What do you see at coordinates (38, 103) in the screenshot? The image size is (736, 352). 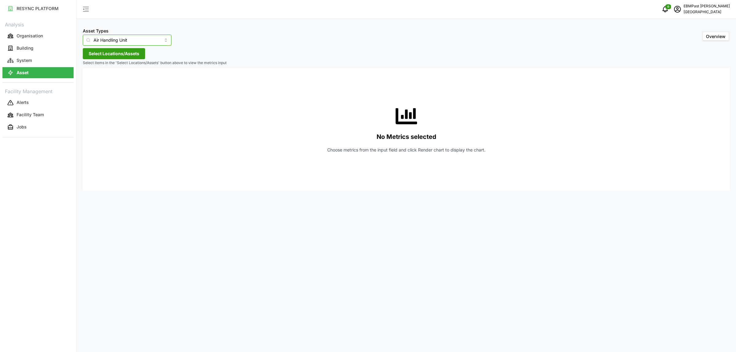 I see `button: Alerts` at bounding box center [38, 103].